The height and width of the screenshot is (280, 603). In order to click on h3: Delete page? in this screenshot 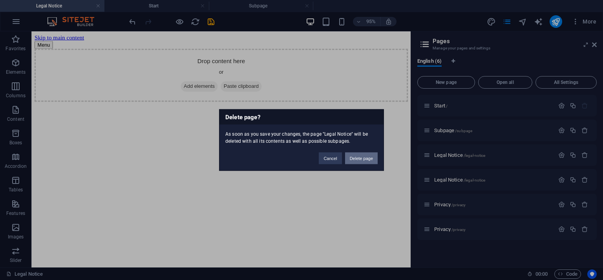, I will do `click(302, 117)`.